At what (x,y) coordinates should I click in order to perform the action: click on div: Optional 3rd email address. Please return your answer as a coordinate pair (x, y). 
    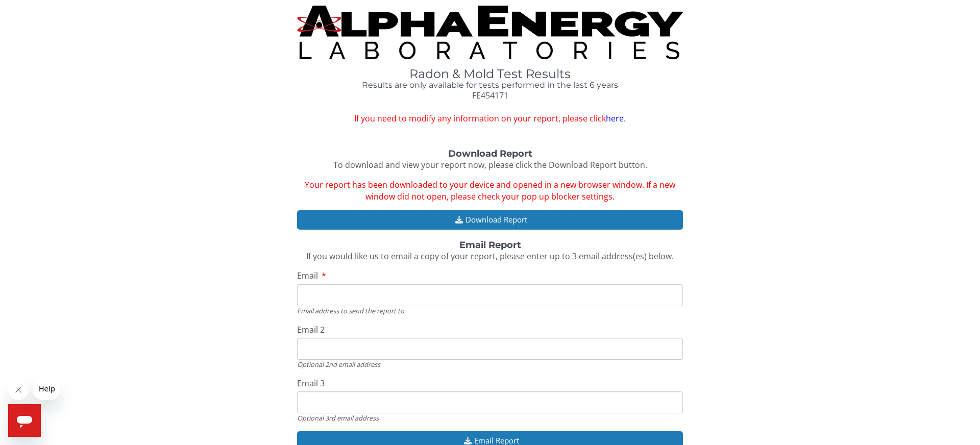
    Looking at the image, I should click on (490, 418).